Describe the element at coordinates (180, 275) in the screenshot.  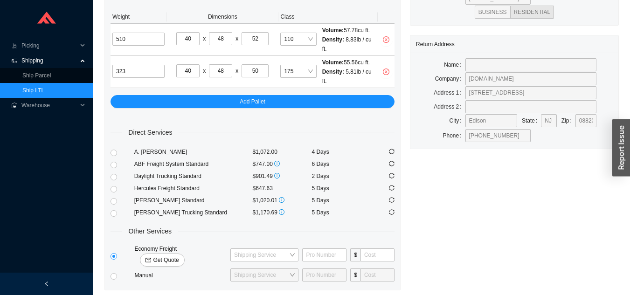
I see `div: Manual` at that location.